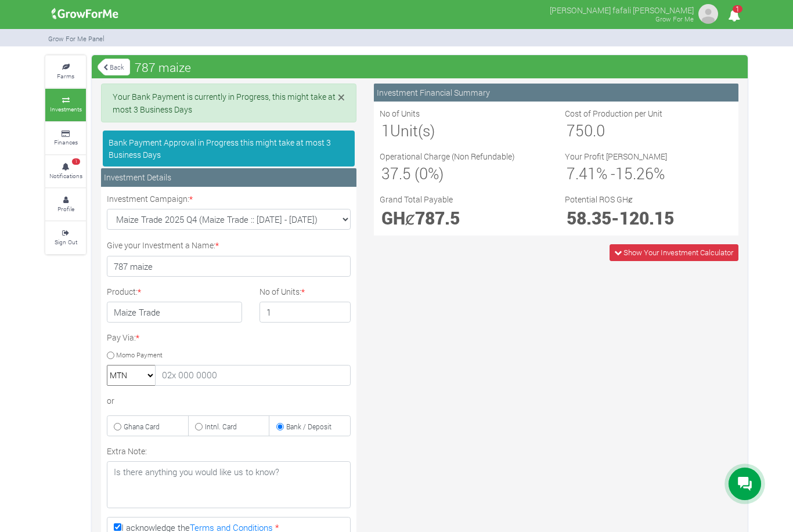 The width and height of the screenshot is (793, 532). What do you see at coordinates (599, 199) in the screenshot?
I see `label: Potential ROS GHȼ` at bounding box center [599, 199].